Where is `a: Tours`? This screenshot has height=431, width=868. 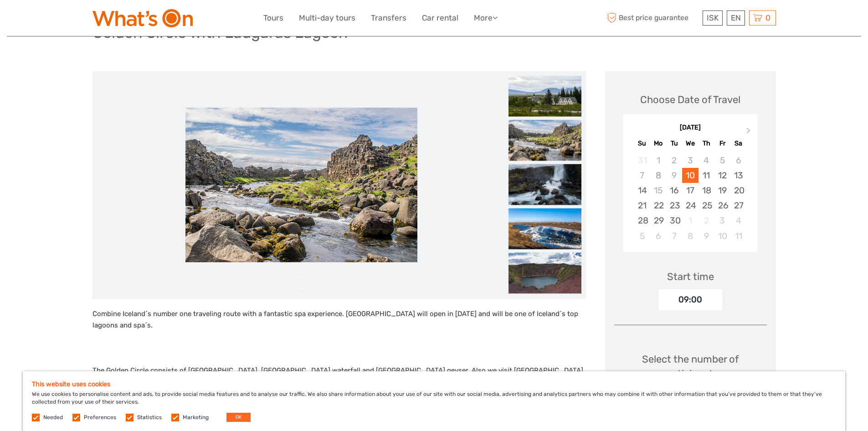 a: Tours is located at coordinates (273, 18).